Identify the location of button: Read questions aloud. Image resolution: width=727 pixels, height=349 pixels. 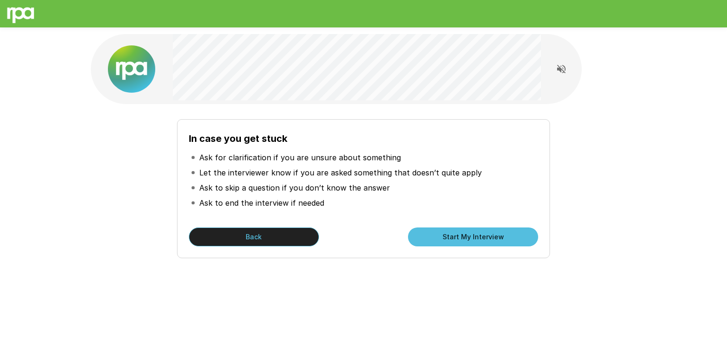
(561, 69).